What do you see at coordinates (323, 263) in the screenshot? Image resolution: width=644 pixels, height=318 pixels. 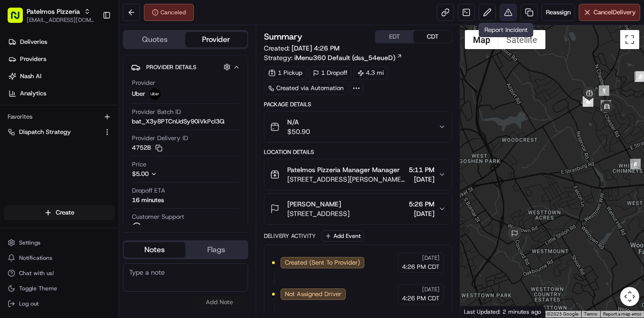 I see `span: Created (Sent To Provider)` at bounding box center [323, 263].